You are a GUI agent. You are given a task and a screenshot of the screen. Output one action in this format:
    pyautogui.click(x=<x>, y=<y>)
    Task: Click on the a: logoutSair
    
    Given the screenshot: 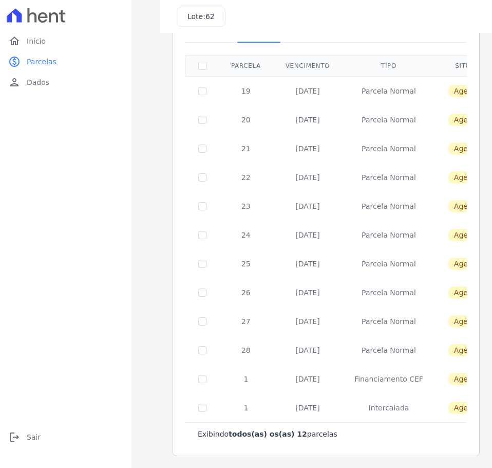 What is the action you would take?
    pyautogui.click(x=66, y=437)
    